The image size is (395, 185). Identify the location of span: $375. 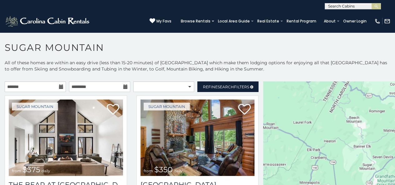
(31, 170).